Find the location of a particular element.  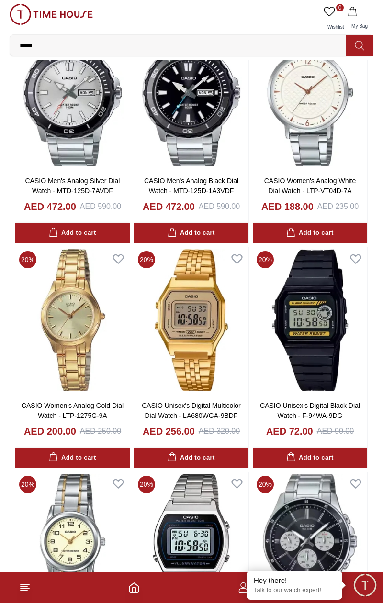

img: CASIO Women's Analog White Dial Watch - LTP-VT04D-7A is located at coordinates (310, 95).